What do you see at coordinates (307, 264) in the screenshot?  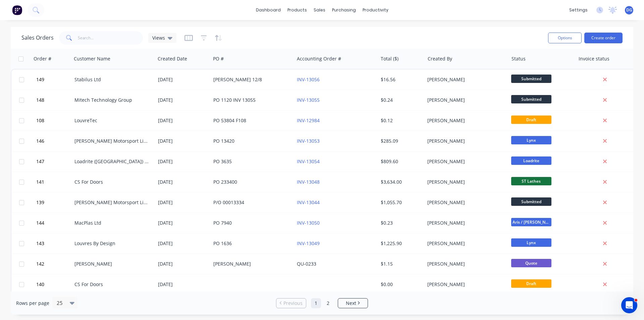 I see `a: QU-0233` at bounding box center [307, 264].